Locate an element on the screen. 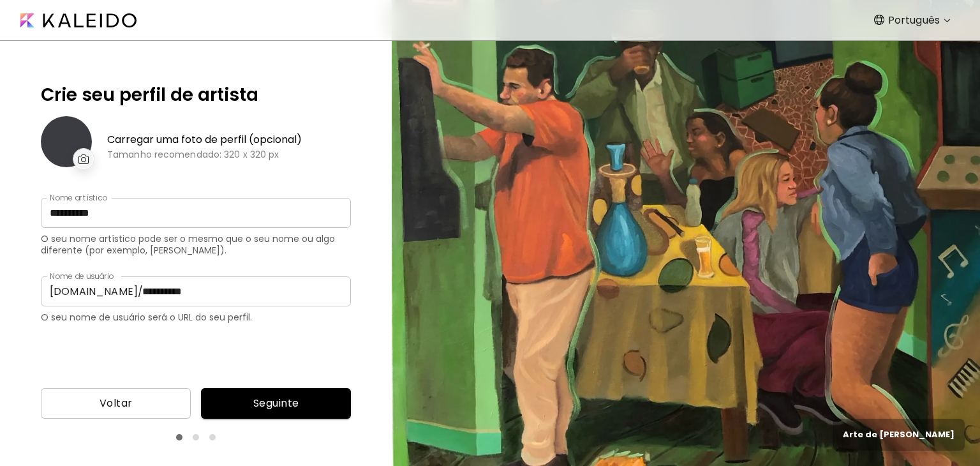  button: Voltar is located at coordinates (116, 403).